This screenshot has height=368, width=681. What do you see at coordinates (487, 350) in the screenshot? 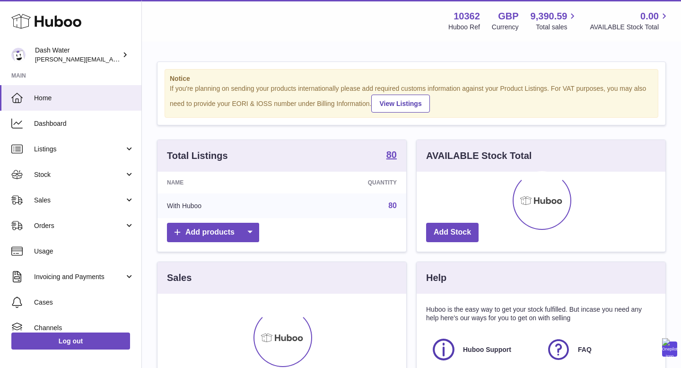
I see `span: Huboo Support` at bounding box center [487, 350].